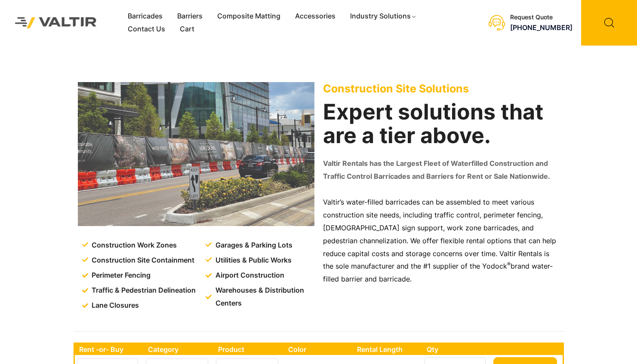 This screenshot has width=637, height=364. I want to click on span: Airport Construction, so click(248, 275).